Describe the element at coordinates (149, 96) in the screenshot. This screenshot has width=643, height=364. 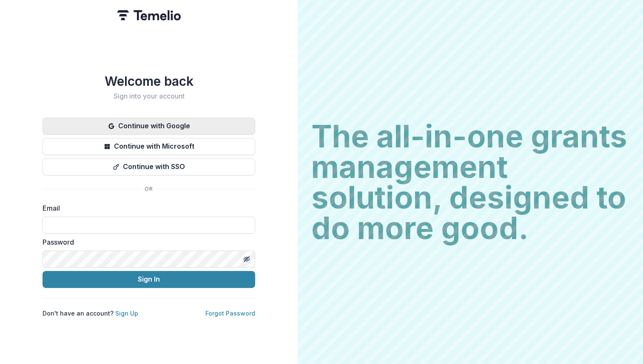
I see `h2: Sign into your account` at that location.